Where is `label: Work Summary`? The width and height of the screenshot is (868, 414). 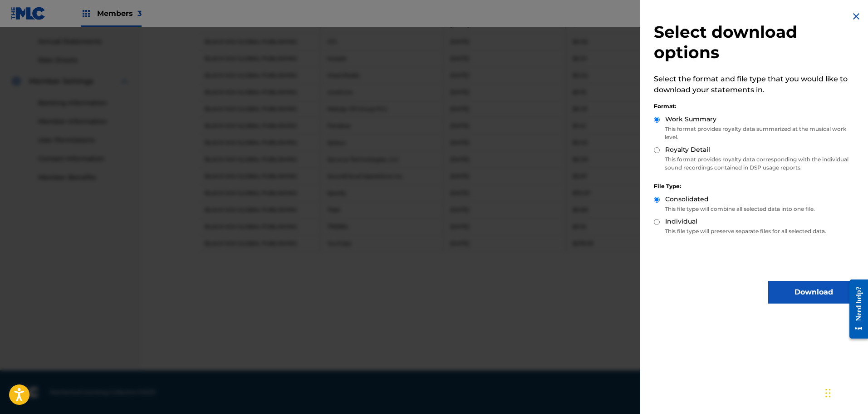 label: Work Summary is located at coordinates (690, 119).